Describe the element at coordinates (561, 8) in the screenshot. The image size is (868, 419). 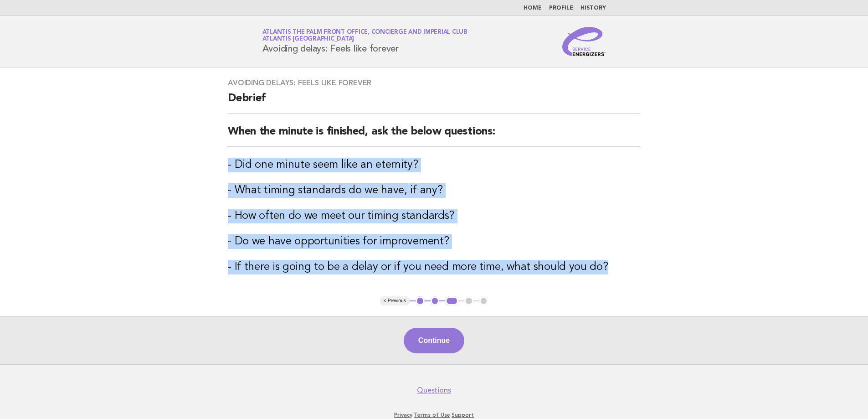
I see `a: Profile` at that location.